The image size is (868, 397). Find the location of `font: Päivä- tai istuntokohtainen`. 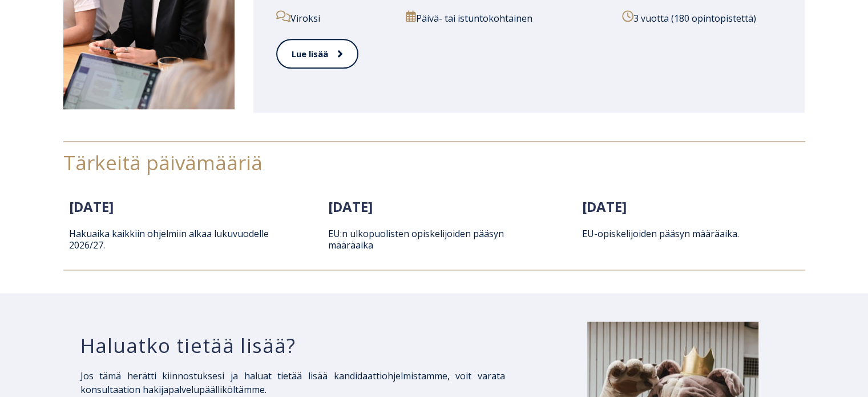

font: Päivä- tai istuntokohtainen is located at coordinates (474, 18).